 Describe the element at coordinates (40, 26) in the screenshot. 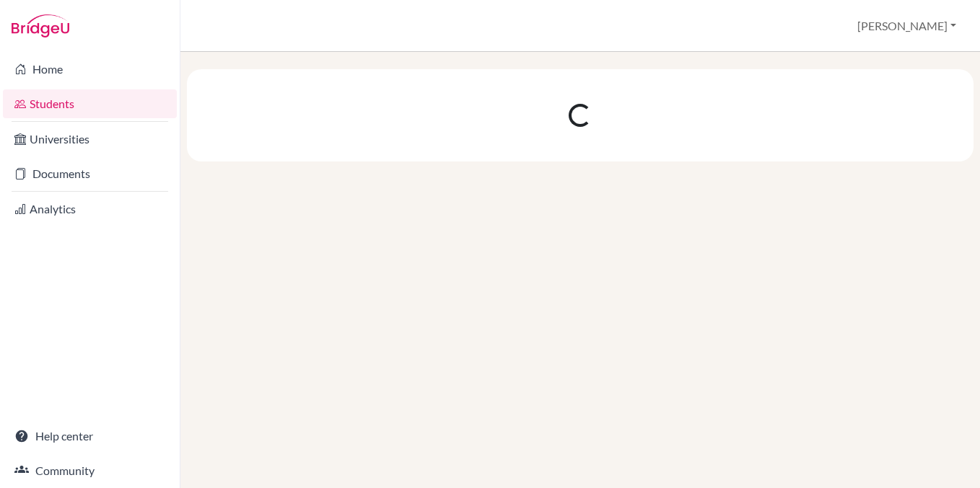

I see `img: Bridge-U` at that location.